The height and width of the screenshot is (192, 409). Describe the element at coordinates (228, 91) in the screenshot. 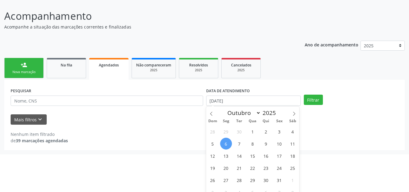

I see `label: DATA DE ATENDIMENTO` at that location.